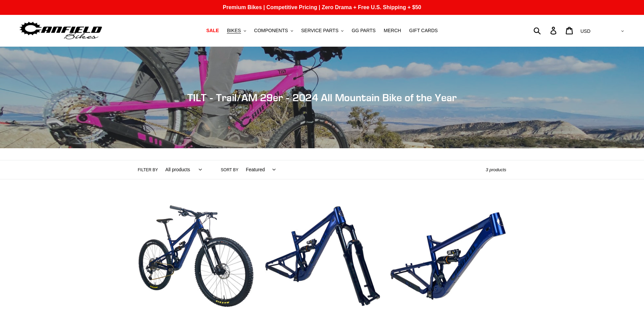 The image size is (644, 310). Describe the element at coordinates (212, 30) in the screenshot. I see `a: SALE` at that location.